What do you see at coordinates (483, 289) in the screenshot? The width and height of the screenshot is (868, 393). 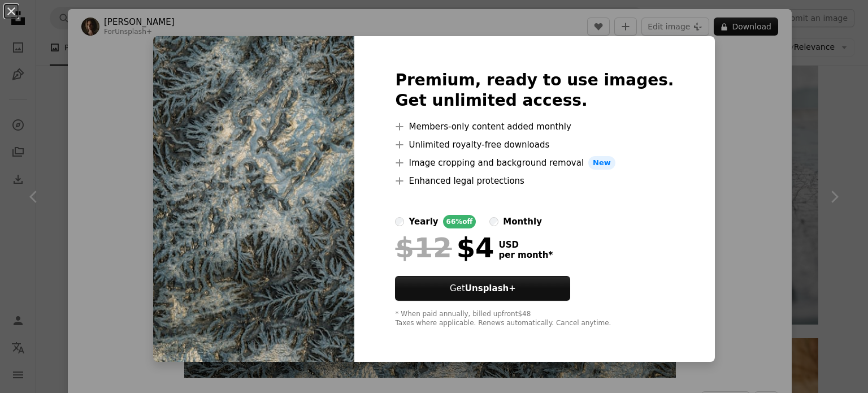 I see `button: GetUnsplash+` at bounding box center [483, 289].